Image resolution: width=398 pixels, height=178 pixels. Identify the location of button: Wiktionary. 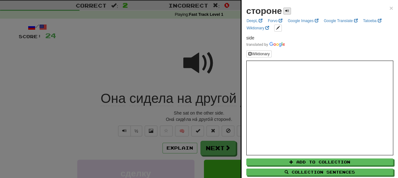
(259, 54).